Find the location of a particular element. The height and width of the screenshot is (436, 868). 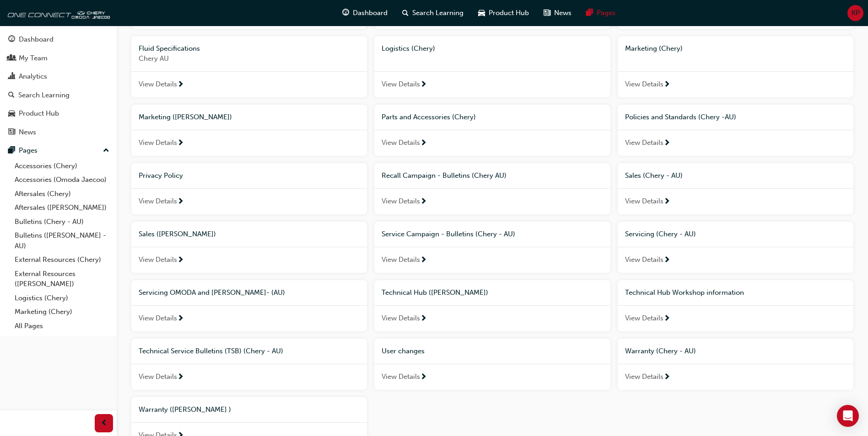

a: Technical Service Bulletins (TSB) (Chery - AU)View Details is located at coordinates (249, 364).